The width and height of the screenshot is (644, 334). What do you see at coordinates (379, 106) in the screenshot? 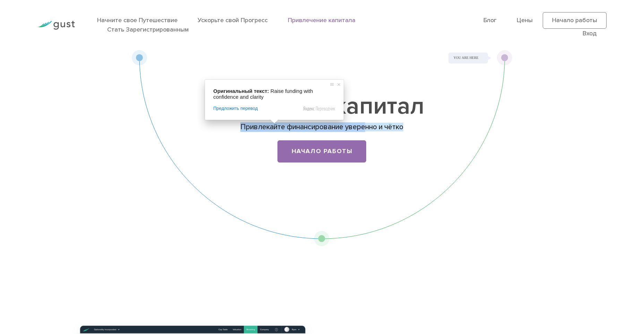
I see `ya-tr-span: капитал` at bounding box center [379, 106].